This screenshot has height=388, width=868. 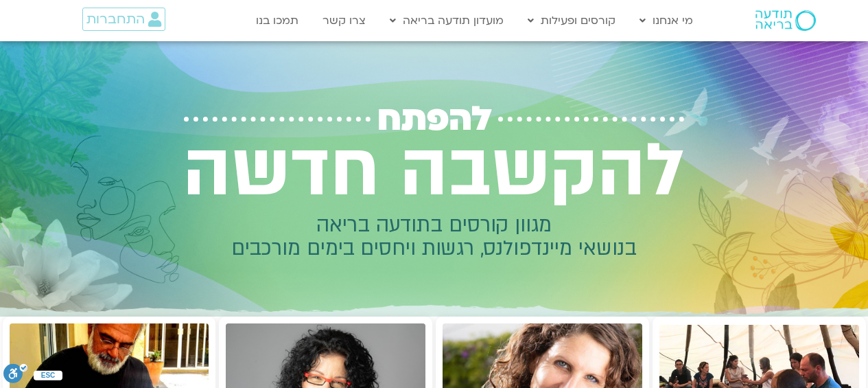 I want to click on a: צרו קשר, so click(x=343, y=21).